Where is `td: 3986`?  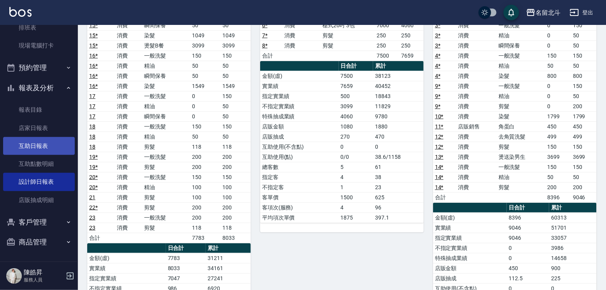
td: 3986 is located at coordinates (573, 248).